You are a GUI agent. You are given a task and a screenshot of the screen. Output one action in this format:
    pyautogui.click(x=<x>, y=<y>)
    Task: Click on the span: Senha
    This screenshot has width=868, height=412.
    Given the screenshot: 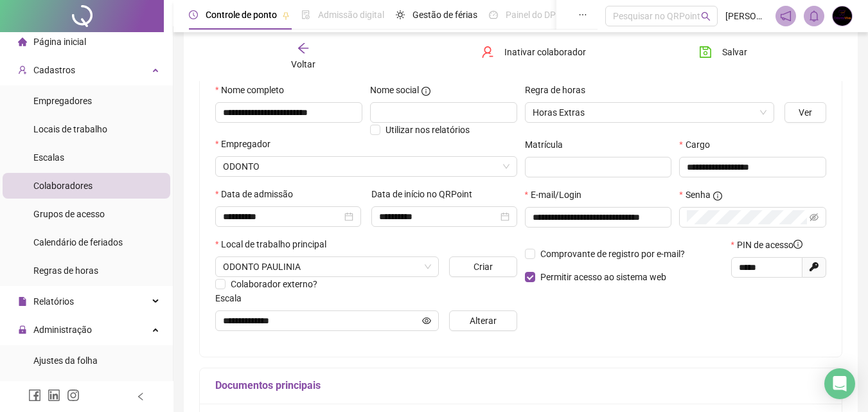 What is the action you would take?
    pyautogui.click(x=698, y=195)
    